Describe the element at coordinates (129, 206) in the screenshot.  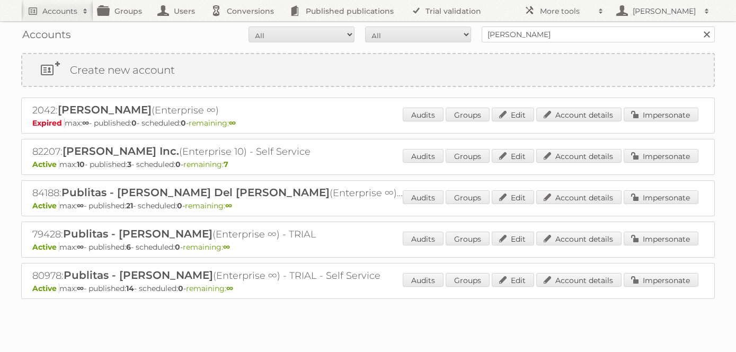
I see `strong: 21` at that location.